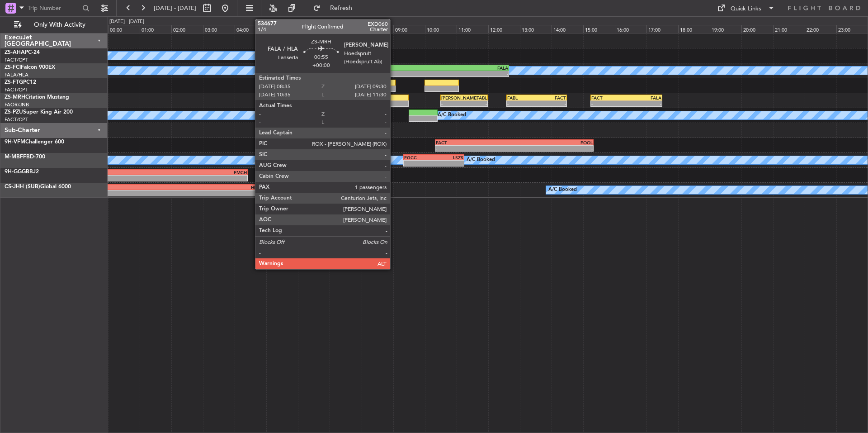  I want to click on a: FALA/HLA, so click(16, 75).